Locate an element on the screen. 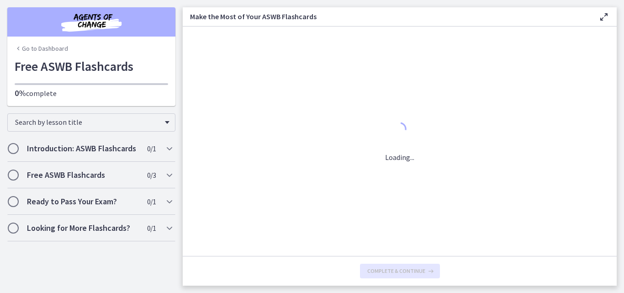  img: Agents of Change Social Work Test Prep is located at coordinates (91, 22).